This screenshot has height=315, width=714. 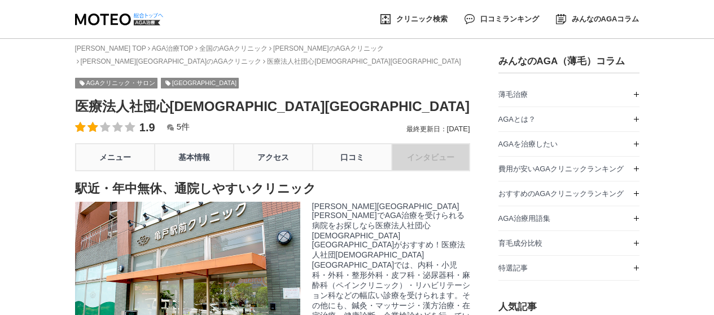 I want to click on img: logo, so click(x=148, y=15).